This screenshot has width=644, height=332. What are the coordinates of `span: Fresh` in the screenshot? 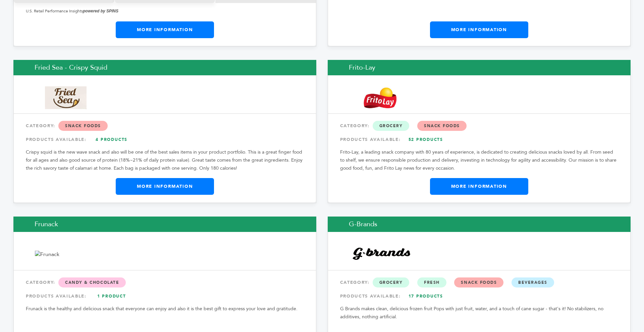 It's located at (432, 283).